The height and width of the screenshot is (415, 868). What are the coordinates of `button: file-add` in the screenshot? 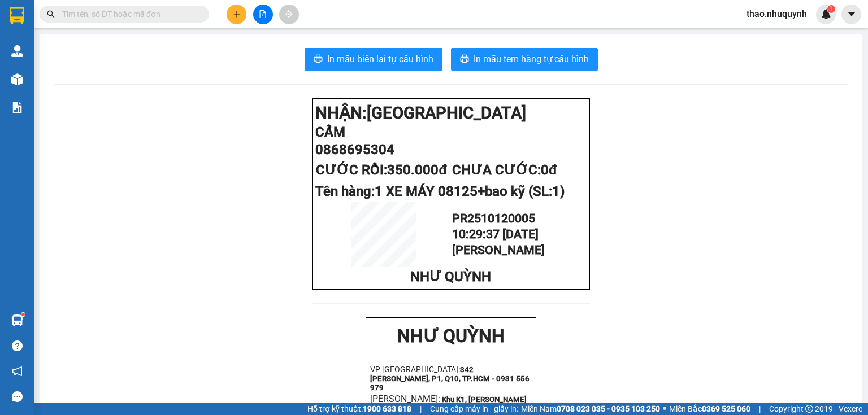 It's located at (263, 14).